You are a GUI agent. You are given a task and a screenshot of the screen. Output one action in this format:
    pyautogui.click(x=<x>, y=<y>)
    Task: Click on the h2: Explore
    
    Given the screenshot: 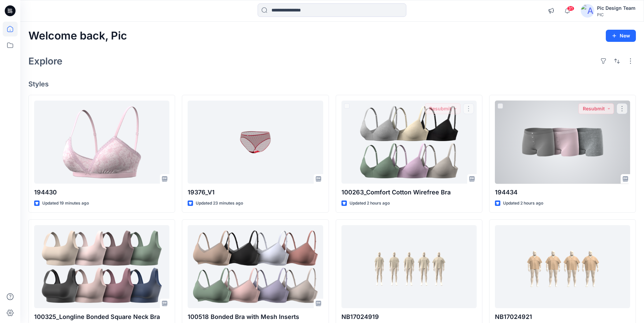 What is the action you would take?
    pyautogui.click(x=45, y=61)
    